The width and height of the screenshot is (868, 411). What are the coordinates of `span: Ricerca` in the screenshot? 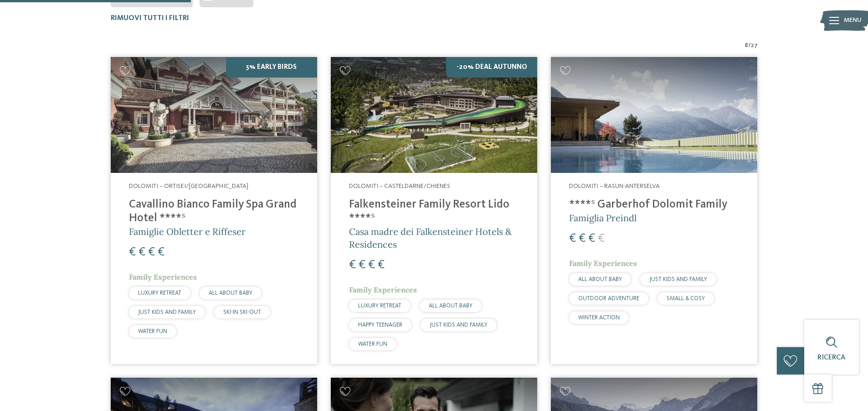 It's located at (832, 357).